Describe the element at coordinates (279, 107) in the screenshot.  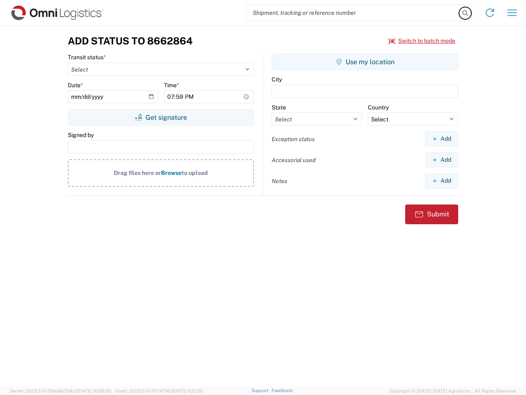
I see `label: State` at that location.